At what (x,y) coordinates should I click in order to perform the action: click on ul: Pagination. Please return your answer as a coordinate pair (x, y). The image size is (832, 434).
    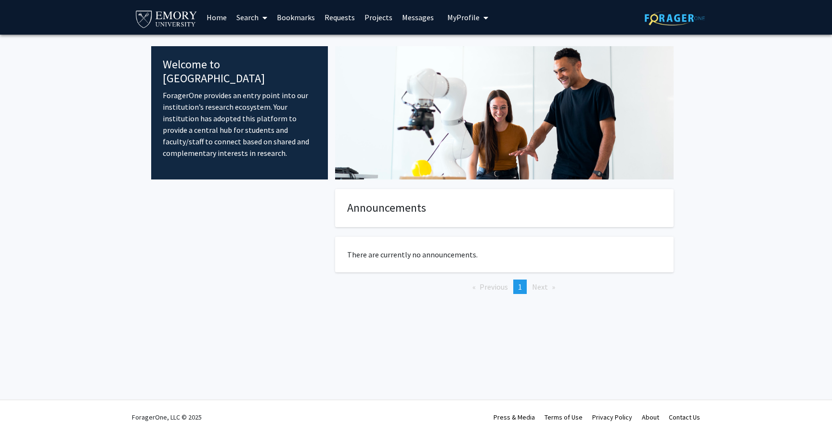
    Looking at the image, I should click on (504, 287).